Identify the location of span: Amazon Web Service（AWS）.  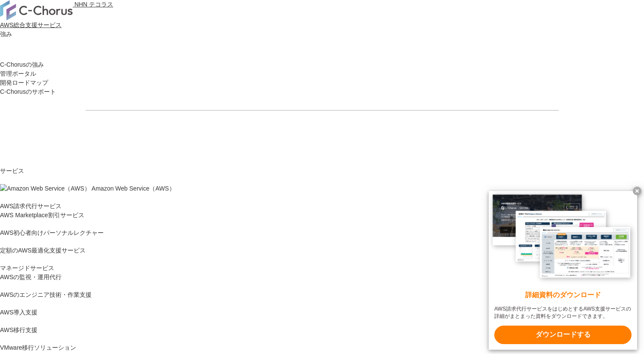
(133, 189).